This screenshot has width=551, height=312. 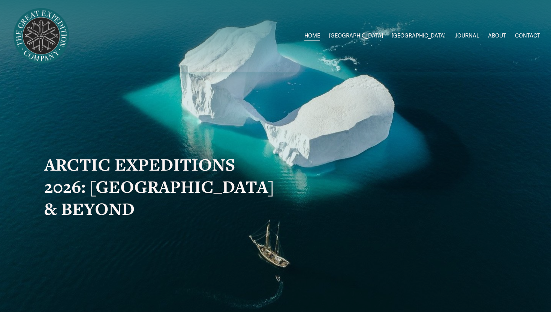 I want to click on a: Arctic Expeditions, so click(x=41, y=36).